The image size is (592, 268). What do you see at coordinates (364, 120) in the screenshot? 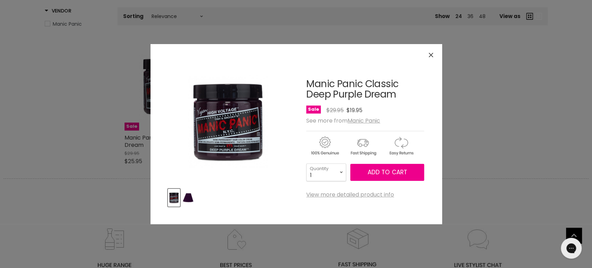
I see `u: Manic Panic` at bounding box center [364, 120].